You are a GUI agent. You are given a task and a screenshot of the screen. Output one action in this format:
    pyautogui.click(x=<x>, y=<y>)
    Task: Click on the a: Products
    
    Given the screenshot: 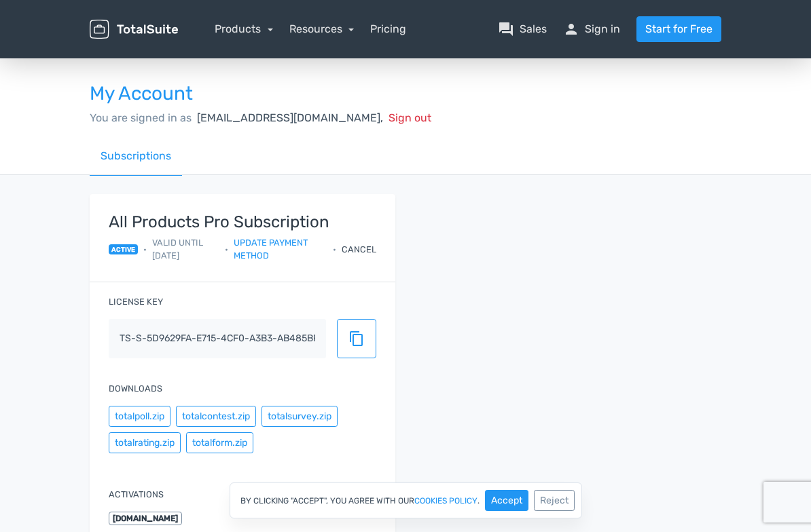 What is the action you would take?
    pyautogui.click(x=244, y=29)
    